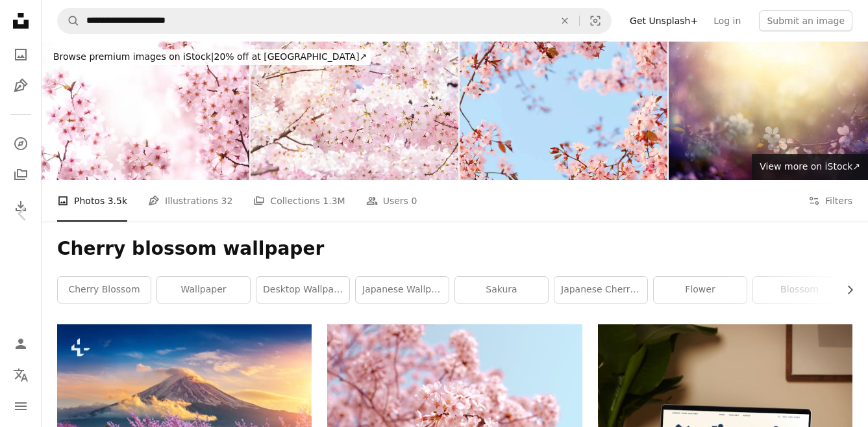 The height and width of the screenshot is (427, 868). Describe the element at coordinates (185, 396) in the screenshot. I see `a: Fuji mountain and cherry blossoms in spring, Japan.` at that location.